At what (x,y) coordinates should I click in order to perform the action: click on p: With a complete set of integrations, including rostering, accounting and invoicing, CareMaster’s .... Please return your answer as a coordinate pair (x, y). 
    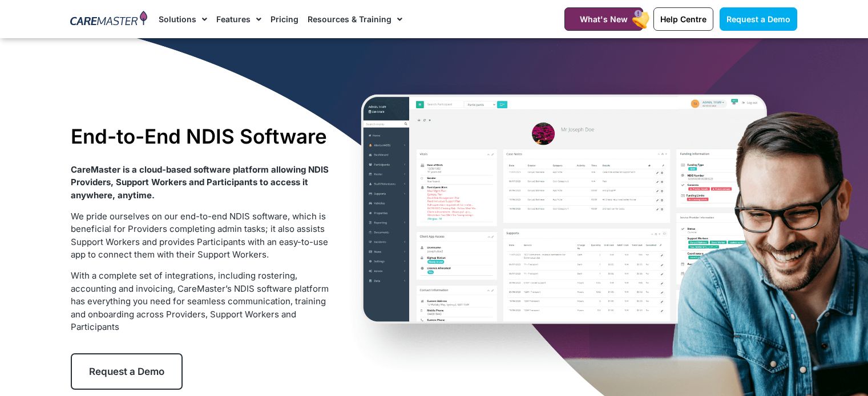
    Looking at the image, I should click on (201, 301).